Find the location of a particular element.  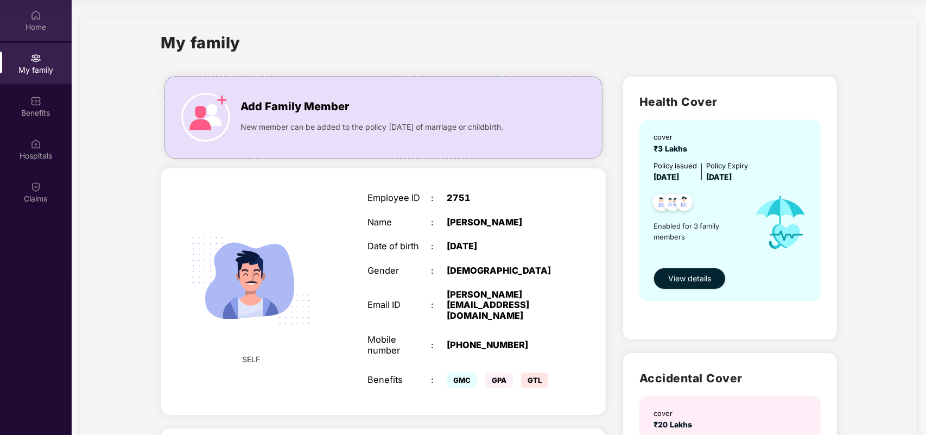

img: svg+xml;base64,PHN2ZyBpZD0iSG9tZSIgeG1sbnM9Imh0dHA6Ly93d3cudzMub3JnLzIwMDAvc3ZnIiB3aWR0aD0iMjAiIG... is located at coordinates (36, 15).